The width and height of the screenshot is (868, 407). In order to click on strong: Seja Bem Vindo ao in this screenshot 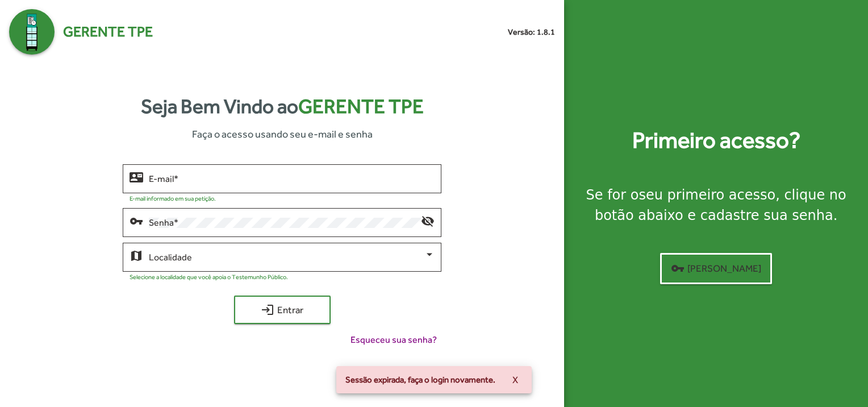, I will do `click(282, 107)`.